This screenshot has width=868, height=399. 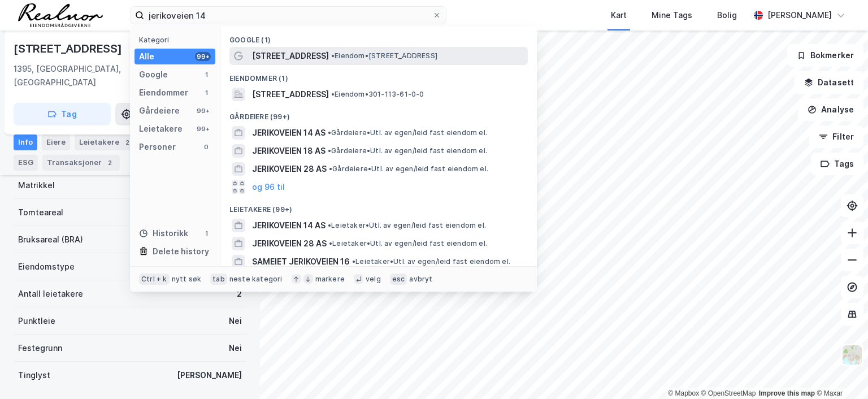 What do you see at coordinates (163, 93) in the screenshot?
I see `div: Eiendommer` at bounding box center [163, 93].